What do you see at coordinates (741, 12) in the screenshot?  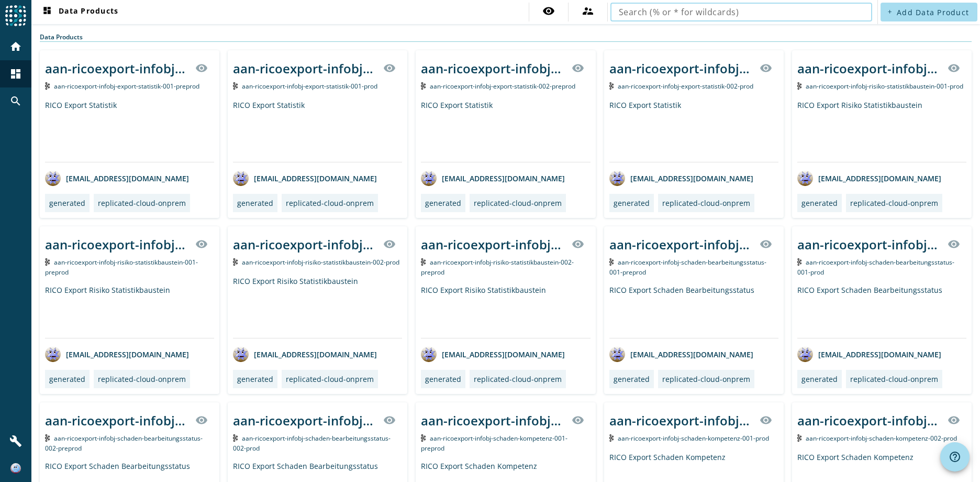 I see `input: Search (% or * for wildcards)` at bounding box center [741, 12].